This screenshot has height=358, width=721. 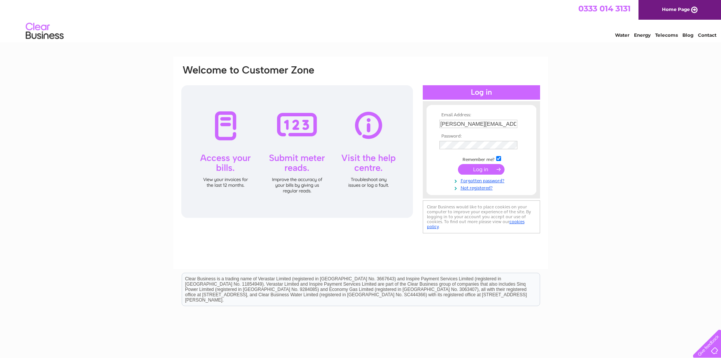 I want to click on th: Email Address:, so click(x=482, y=115).